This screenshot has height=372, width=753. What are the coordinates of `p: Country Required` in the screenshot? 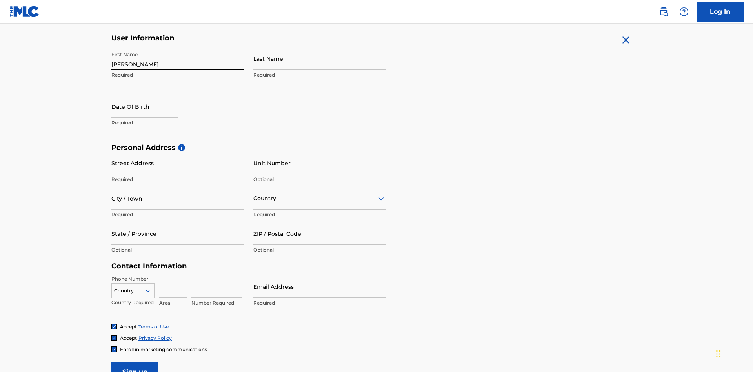 It's located at (133, 303).